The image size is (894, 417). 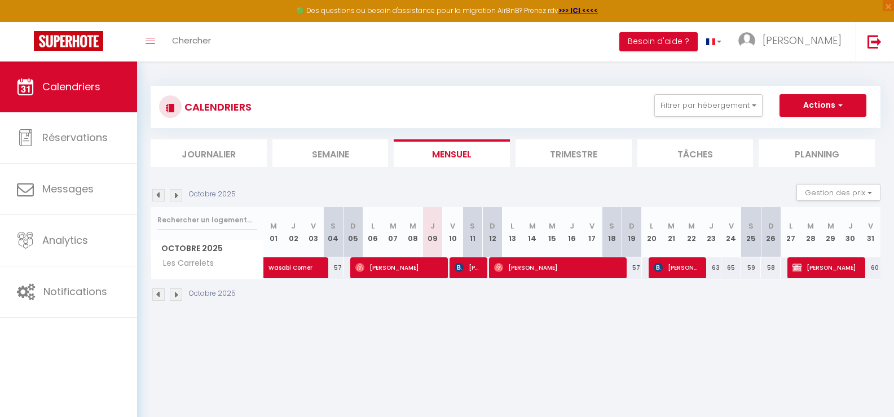 What do you see at coordinates (333, 232) in the screenshot?
I see `th: 04` at bounding box center [333, 232].